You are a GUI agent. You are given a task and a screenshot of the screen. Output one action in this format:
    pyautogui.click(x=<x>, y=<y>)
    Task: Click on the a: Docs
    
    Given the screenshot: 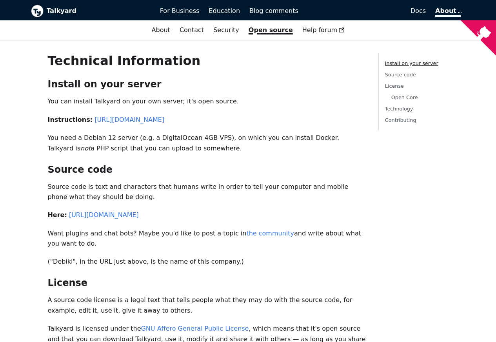 What is the action you would take?
    pyautogui.click(x=366, y=11)
    